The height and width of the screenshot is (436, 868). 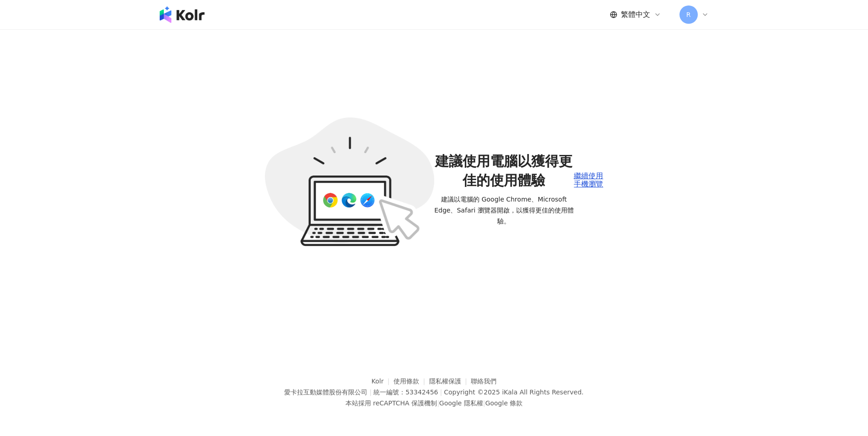 I want to click on span: 繁體中文, so click(x=636, y=15).